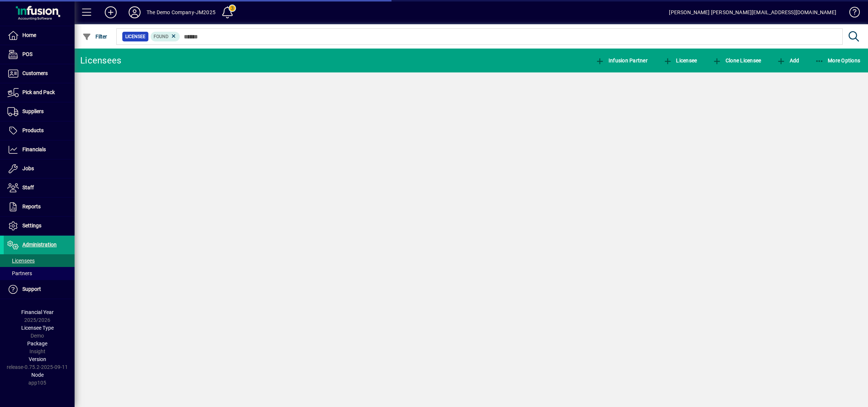 The image size is (868, 407). Describe the element at coordinates (39, 35) in the screenshot. I see `a: Home` at that location.